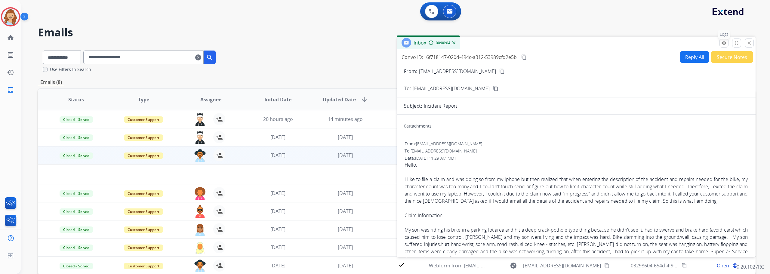 This screenshot has width=770, height=274. I want to click on span: 20 hours ago, so click(278, 119).